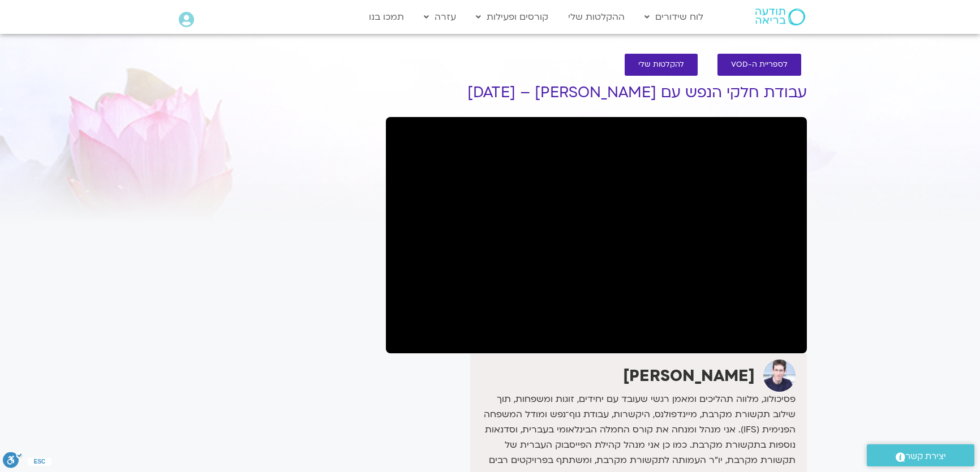 This screenshot has width=980, height=472. What do you see at coordinates (661, 64) in the screenshot?
I see `a: להקלטות שלי` at bounding box center [661, 64].